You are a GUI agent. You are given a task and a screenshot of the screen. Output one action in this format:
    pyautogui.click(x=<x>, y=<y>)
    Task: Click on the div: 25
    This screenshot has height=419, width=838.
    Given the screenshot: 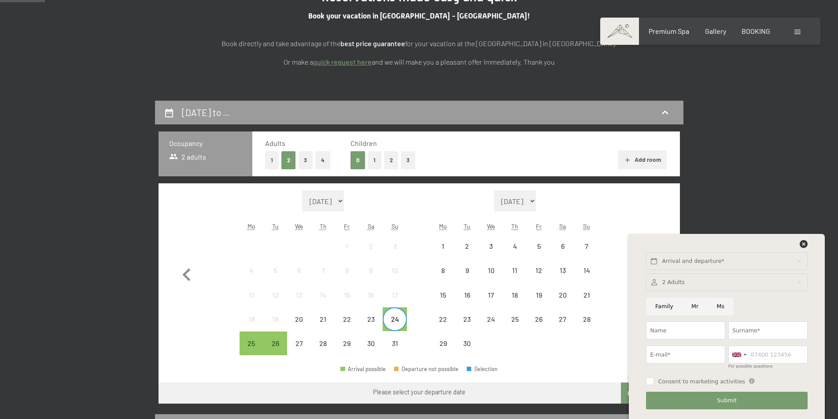 What is the action you would take?
    pyautogui.click(x=515, y=327)
    